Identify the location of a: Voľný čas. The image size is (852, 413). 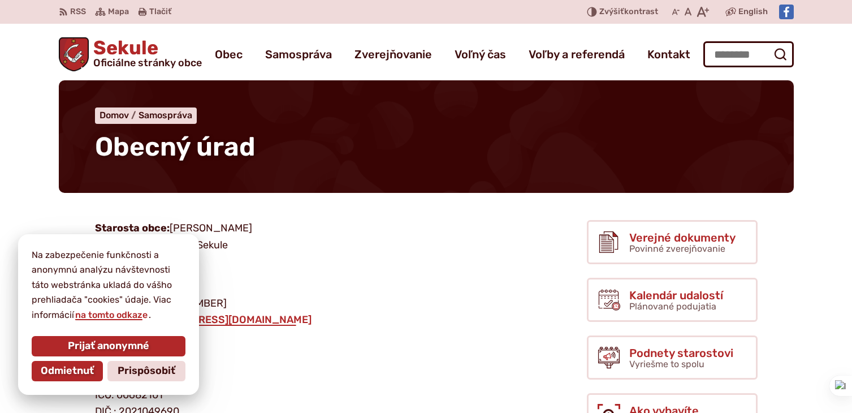
(480, 54).